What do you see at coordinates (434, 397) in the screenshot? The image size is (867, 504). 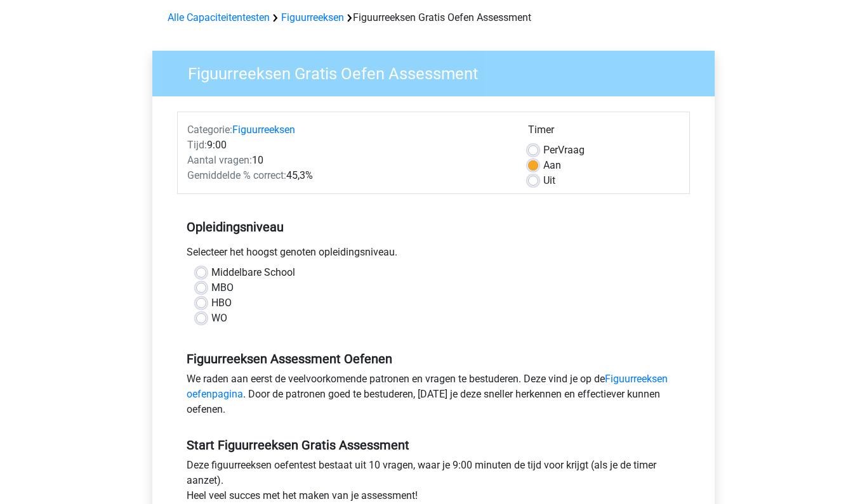 I see `div: We raden aan eerst de veelvoorkomende patronen en vragen te bestuderen. Deze vind je op de . Door...` at bounding box center [434, 397].